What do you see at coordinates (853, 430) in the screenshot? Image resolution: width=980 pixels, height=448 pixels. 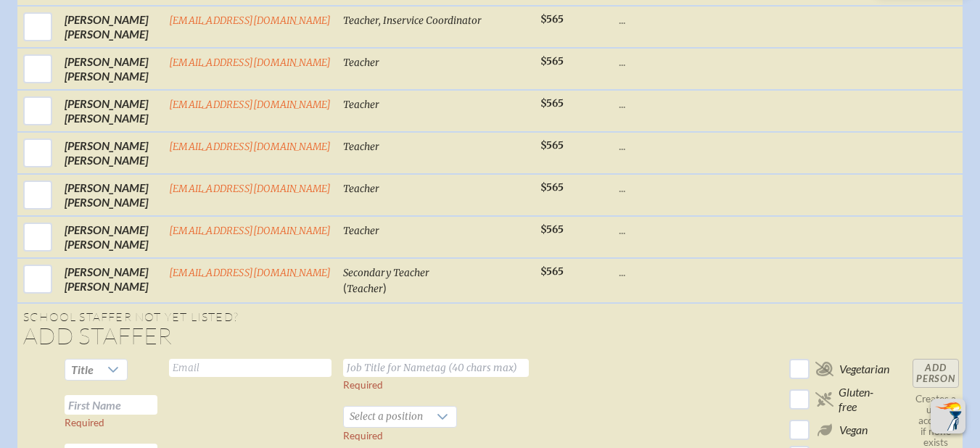 I see `span: Vegan` at bounding box center [853, 430].